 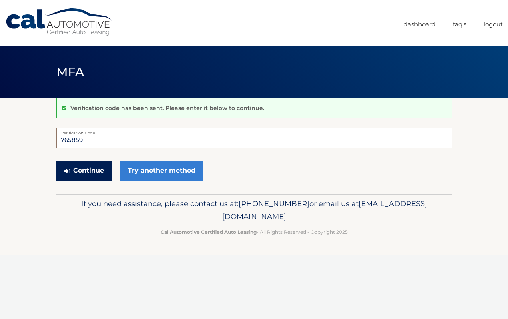 What do you see at coordinates (59, 22) in the screenshot?
I see `a: Cal Automotive` at bounding box center [59, 22].